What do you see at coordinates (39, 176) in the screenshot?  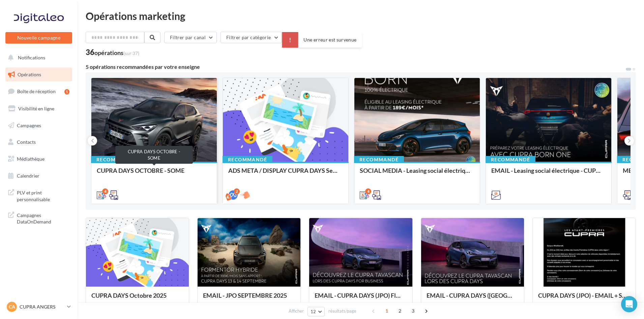 I see `a: Calendrier` at bounding box center [39, 176].